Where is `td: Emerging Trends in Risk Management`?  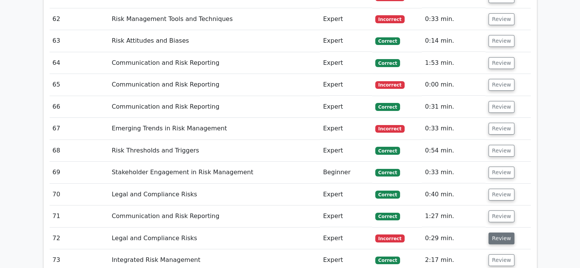 td: Emerging Trends in Risk Management is located at coordinates (214, 129).